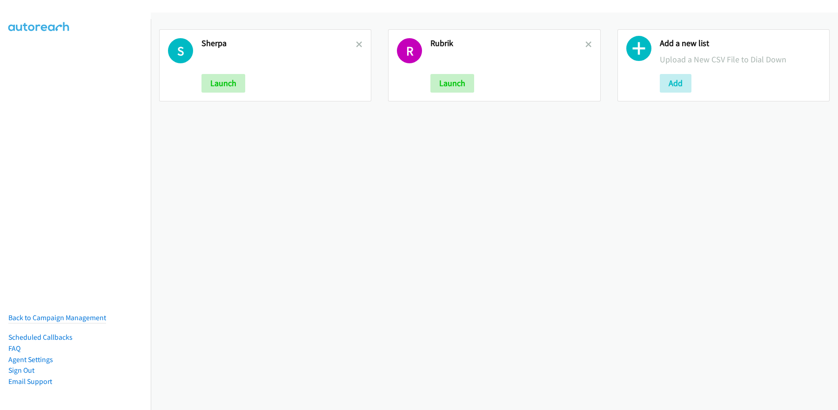  What do you see at coordinates (410, 51) in the screenshot?
I see `h1: R` at bounding box center [410, 51].